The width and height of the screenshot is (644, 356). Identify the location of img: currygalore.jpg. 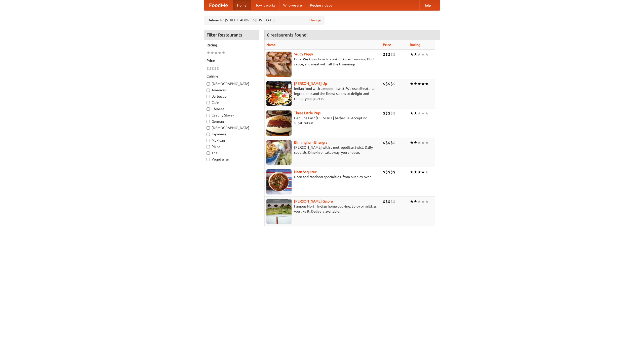
(279, 211).